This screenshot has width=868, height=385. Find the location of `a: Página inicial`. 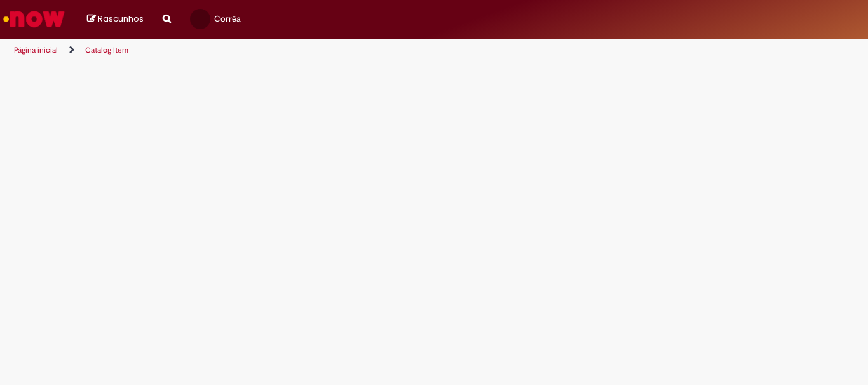

a: Página inicial is located at coordinates (36, 51).